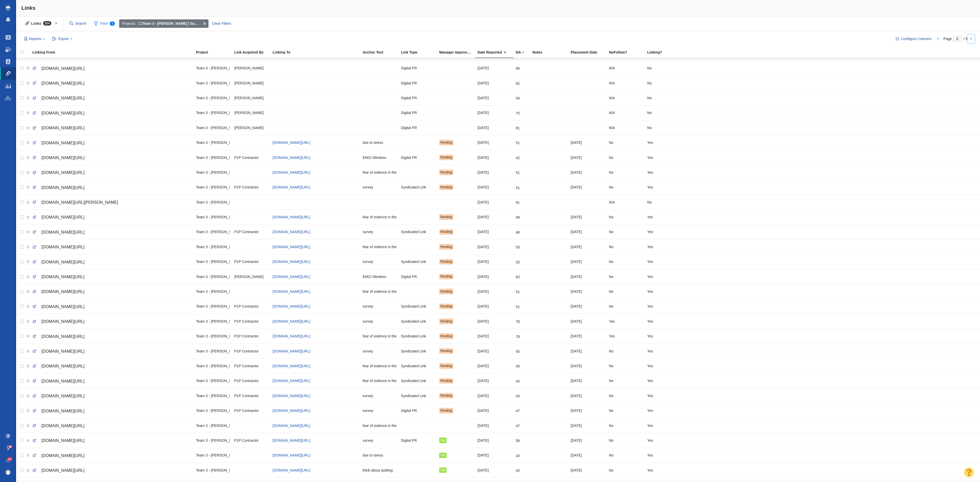 The width and height of the screenshot is (980, 482). What do you see at coordinates (590, 52) in the screenshot?
I see `a: Placement Date` at bounding box center [590, 52].